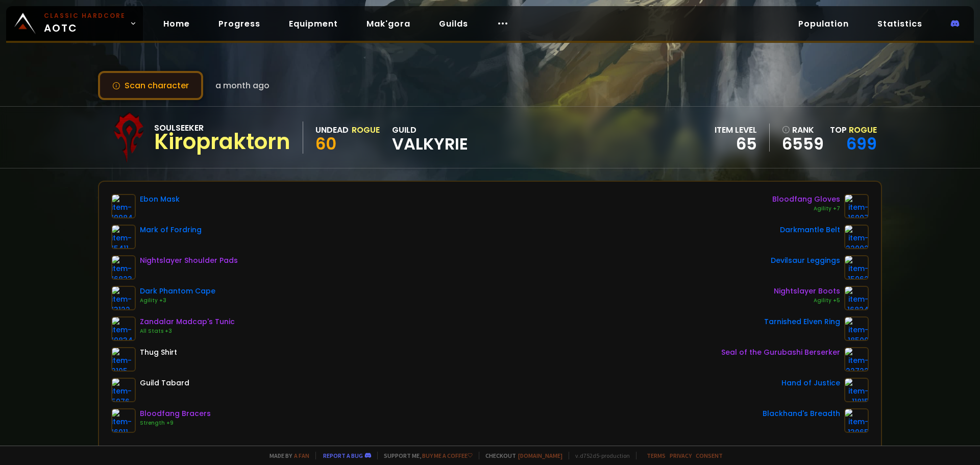 Image resolution: width=980 pixels, height=465 pixels. I want to click on img: item-16824, so click(856, 298).